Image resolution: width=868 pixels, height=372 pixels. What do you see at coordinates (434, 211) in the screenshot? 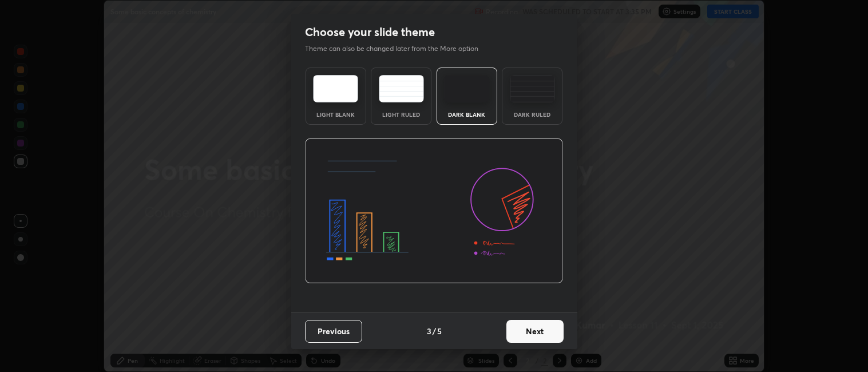
I see `img: darkThemeBanner.d06ce4a2.svg` at bounding box center [434, 211].